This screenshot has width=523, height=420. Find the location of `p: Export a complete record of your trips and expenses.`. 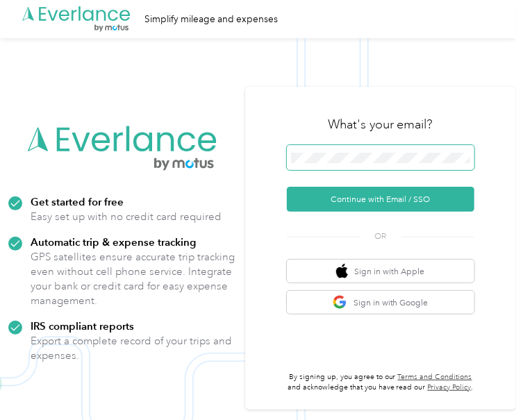

p: Export a complete record of your trips and expenses. is located at coordinates (134, 349).